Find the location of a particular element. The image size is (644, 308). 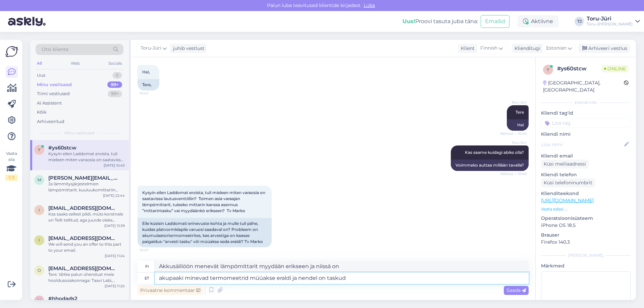

div: # ys60stcw is located at coordinates (579, 69).